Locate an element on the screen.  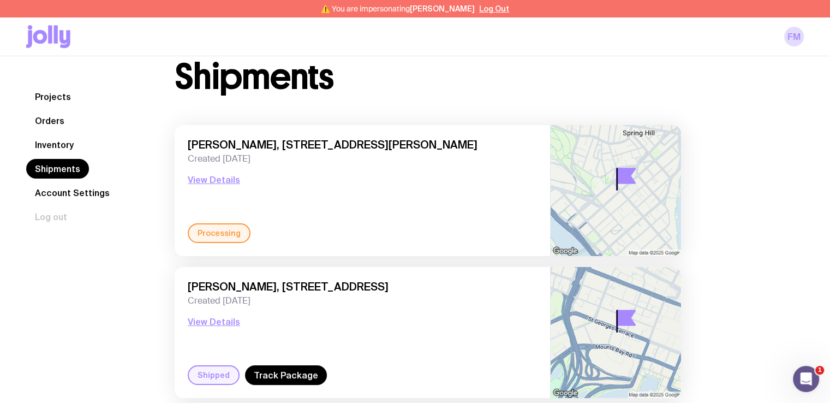
a: Inventory is located at coordinates (54, 145).